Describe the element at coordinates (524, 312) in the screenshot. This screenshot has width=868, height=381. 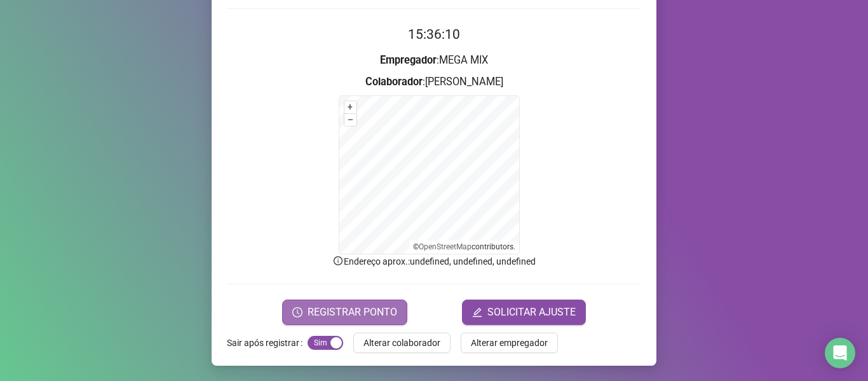
I see `button: editSOLICITAR AJUSTE` at that location.